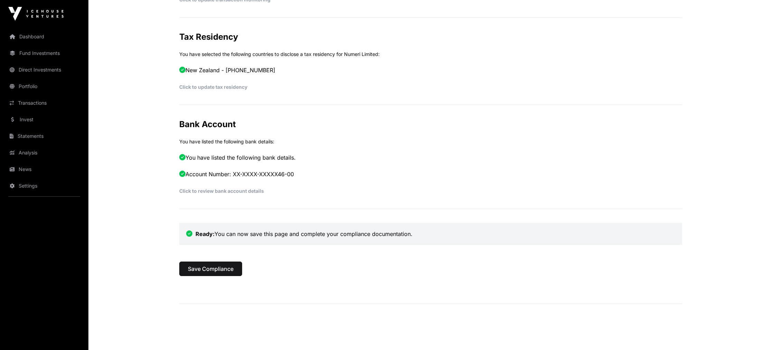 The width and height of the screenshot is (773, 350). What do you see at coordinates (755, 333) in the screenshot?
I see `div: Chat Widget` at bounding box center [755, 333].